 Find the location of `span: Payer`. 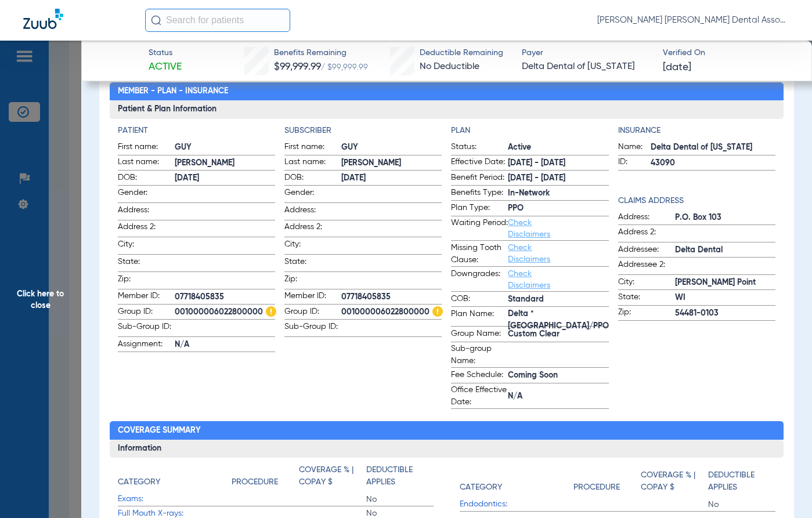

span: Payer is located at coordinates (586, 53).